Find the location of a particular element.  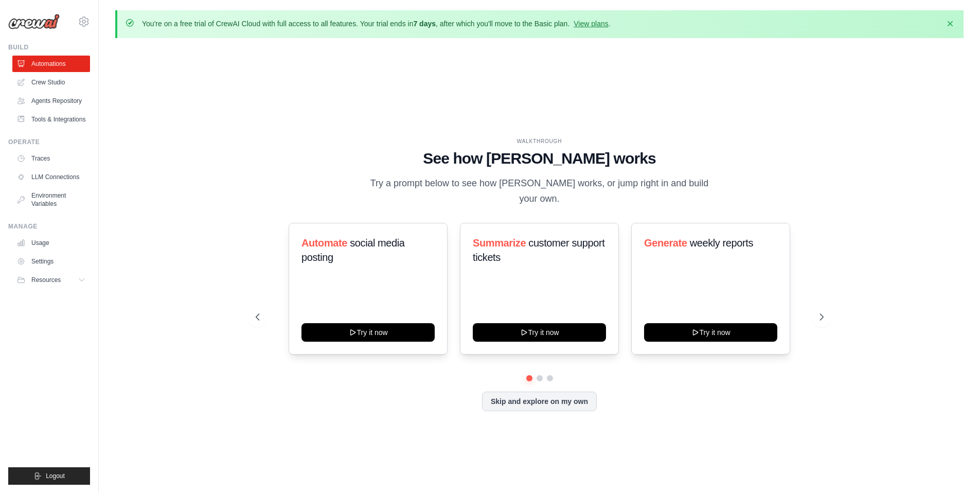

a: Tools & Integrations is located at coordinates (51, 119).